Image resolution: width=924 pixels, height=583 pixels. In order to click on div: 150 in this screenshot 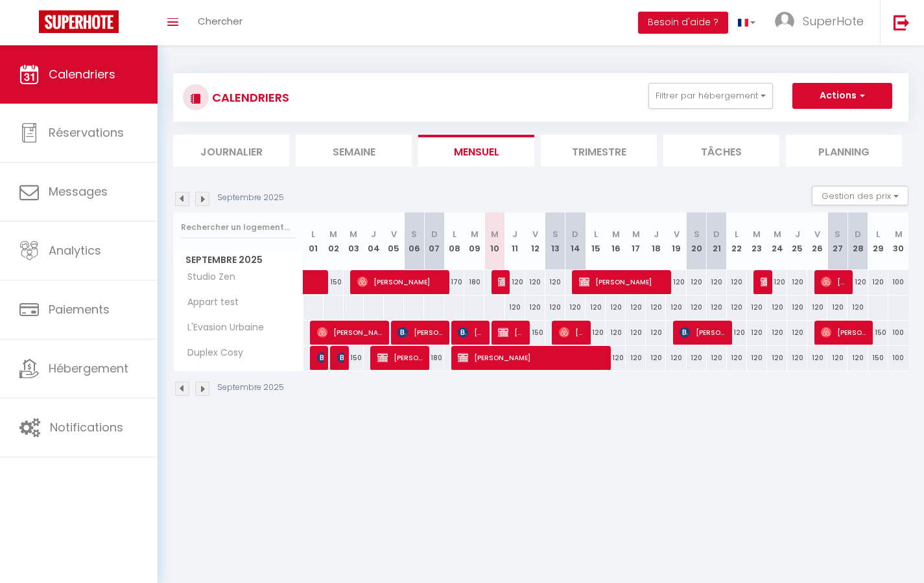, I will do `click(535, 333)`.